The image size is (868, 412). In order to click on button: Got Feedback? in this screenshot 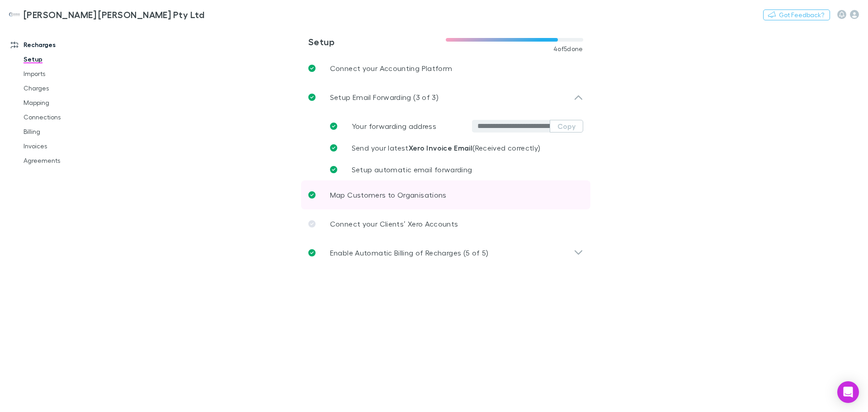, I will do `click(797, 15)`.